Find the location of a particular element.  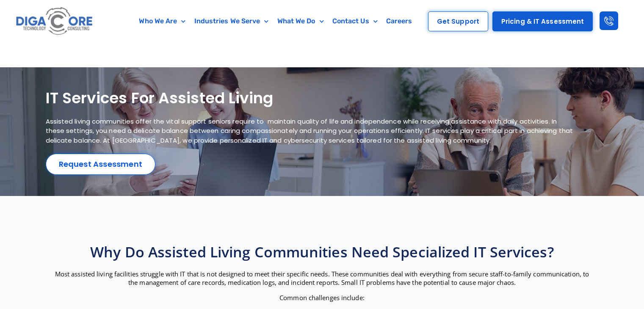

p: Assisted living communities offer the vital support seniors require to maintain quality of life a... is located at coordinates (311, 131).